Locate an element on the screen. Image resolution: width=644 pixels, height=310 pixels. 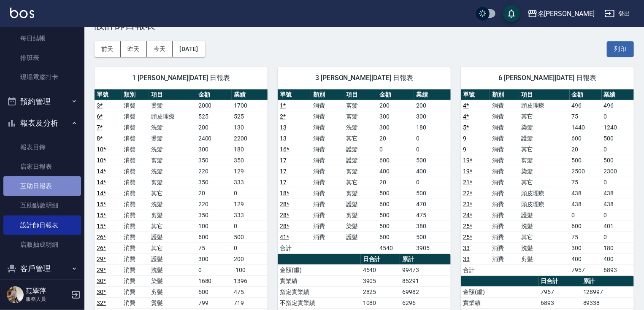
td: 350 is located at coordinates (214, 215).